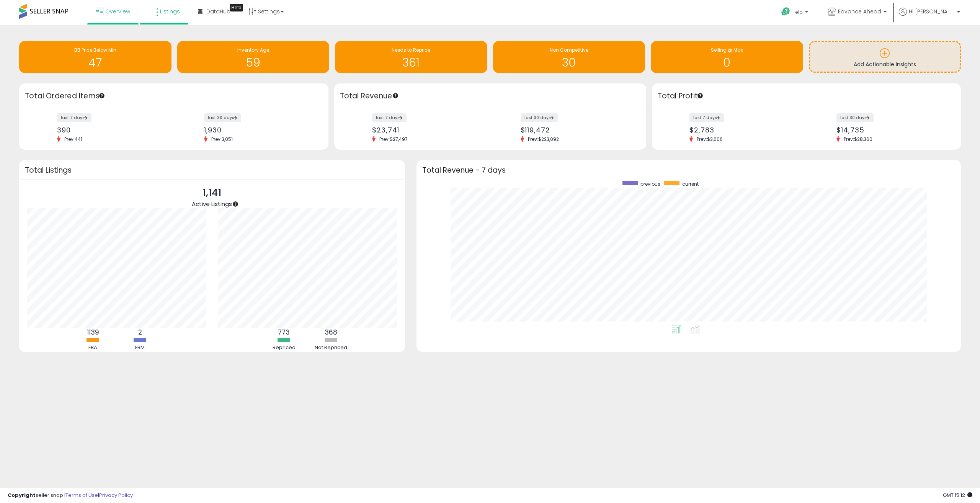  What do you see at coordinates (807, 96) in the screenshot?
I see `h3: Total Profit` at bounding box center [807, 96].